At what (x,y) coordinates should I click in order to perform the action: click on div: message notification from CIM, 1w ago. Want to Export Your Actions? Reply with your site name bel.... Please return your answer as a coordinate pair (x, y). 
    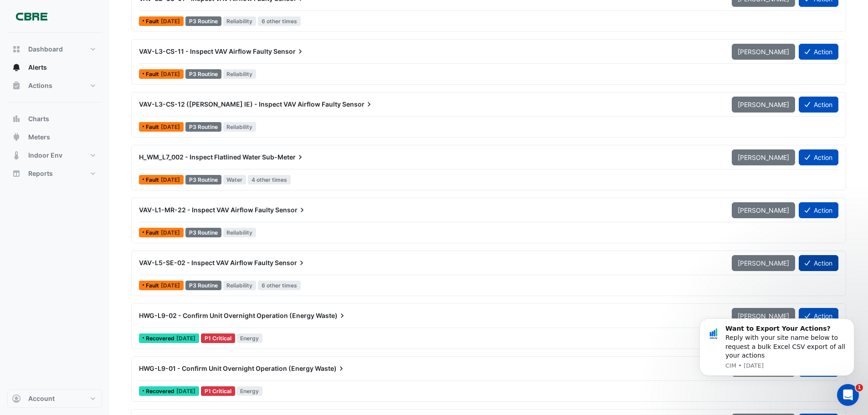
    Looking at the image, I should click on (91, 31).